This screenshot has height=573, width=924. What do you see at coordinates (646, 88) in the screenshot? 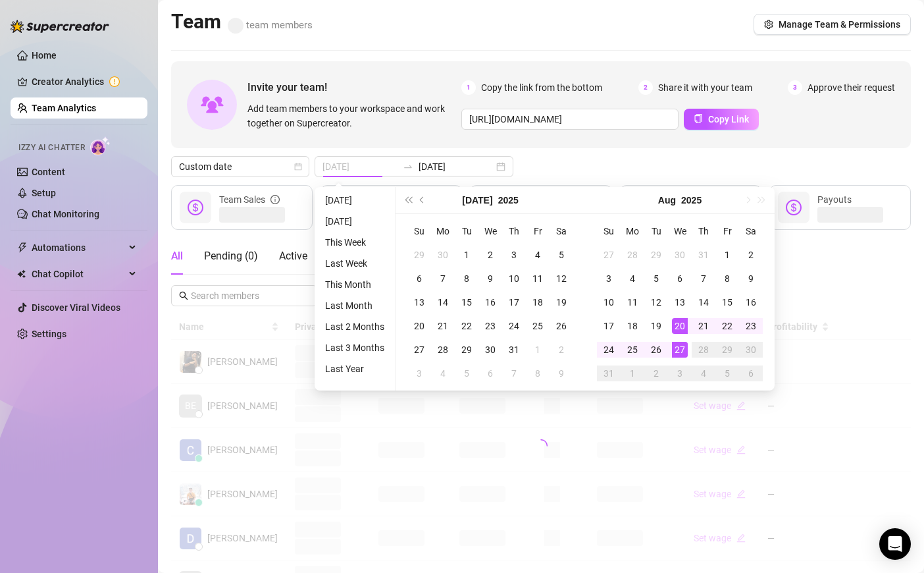
I see `span: 2` at bounding box center [646, 88].